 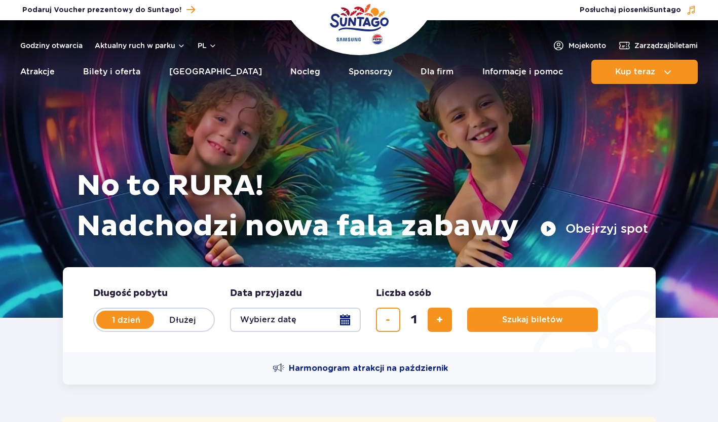 What do you see at coordinates (140, 46) in the screenshot?
I see `button: Aktualny ruch w parku` at bounding box center [140, 46].